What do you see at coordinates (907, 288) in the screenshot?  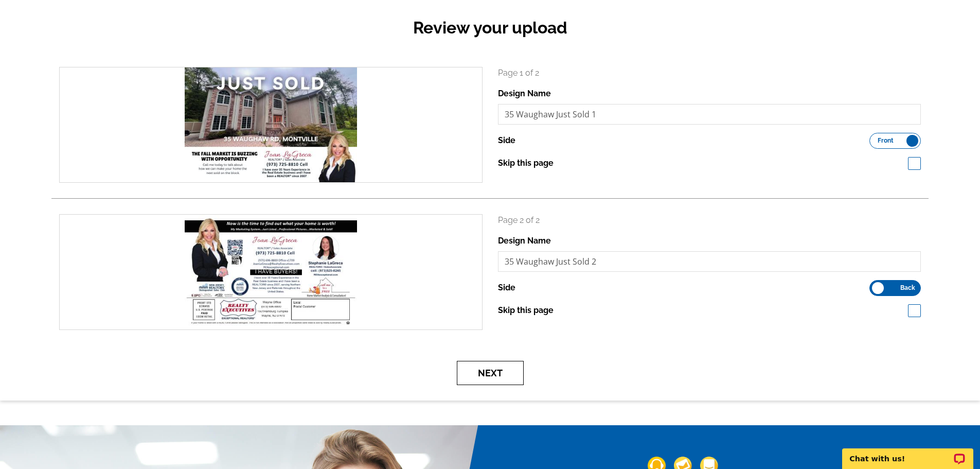 I see `span: Back` at bounding box center [907, 288].